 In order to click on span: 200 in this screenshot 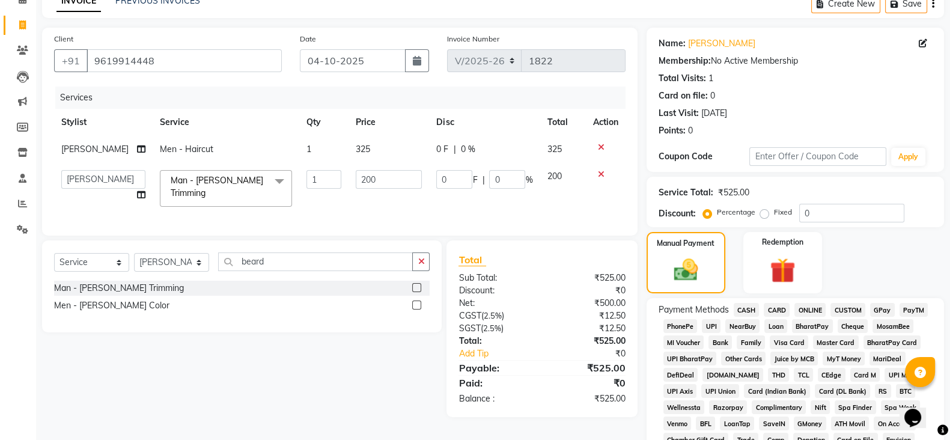, I will do `click(554, 176)`.